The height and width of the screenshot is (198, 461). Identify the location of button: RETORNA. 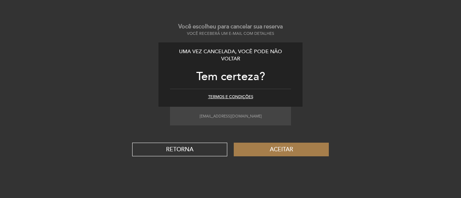
(180, 150).